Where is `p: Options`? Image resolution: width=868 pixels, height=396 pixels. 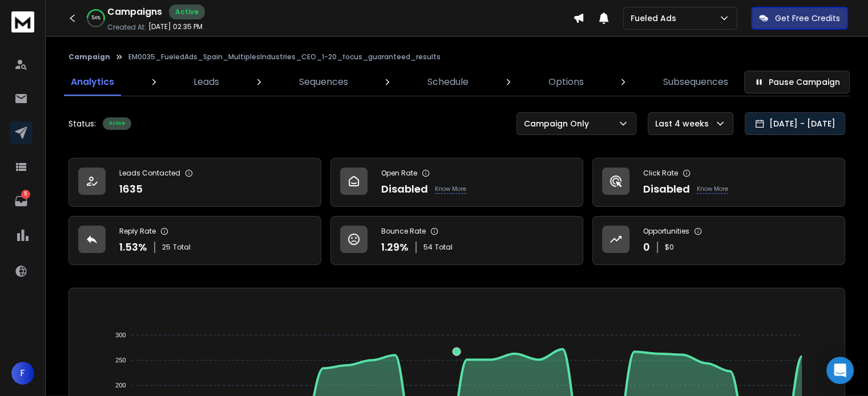
p: Options is located at coordinates (566, 82).